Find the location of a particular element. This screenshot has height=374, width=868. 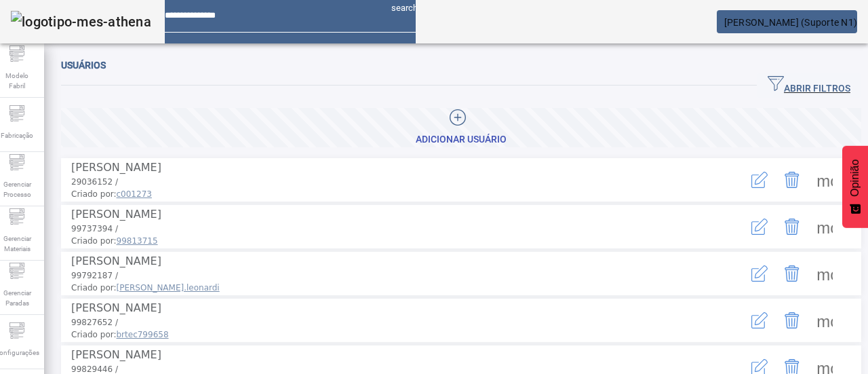

button: Feedback - Mostrar pesquisa is located at coordinates (856, 187).